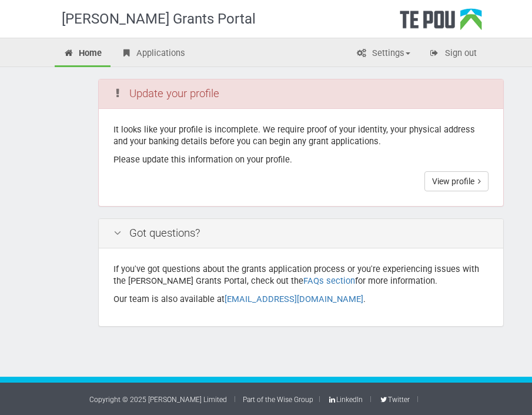 This screenshot has height=415, width=532. What do you see at coordinates (83, 54) in the screenshot?
I see `a: Home` at bounding box center [83, 54].